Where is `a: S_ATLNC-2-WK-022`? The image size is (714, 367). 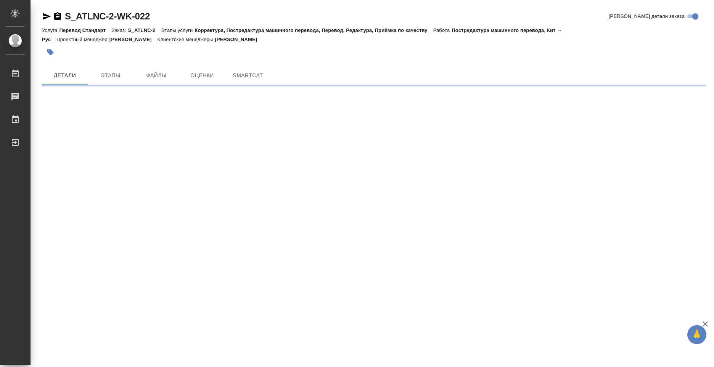
a: S_ATLNC-2-WK-022 is located at coordinates (107, 16).